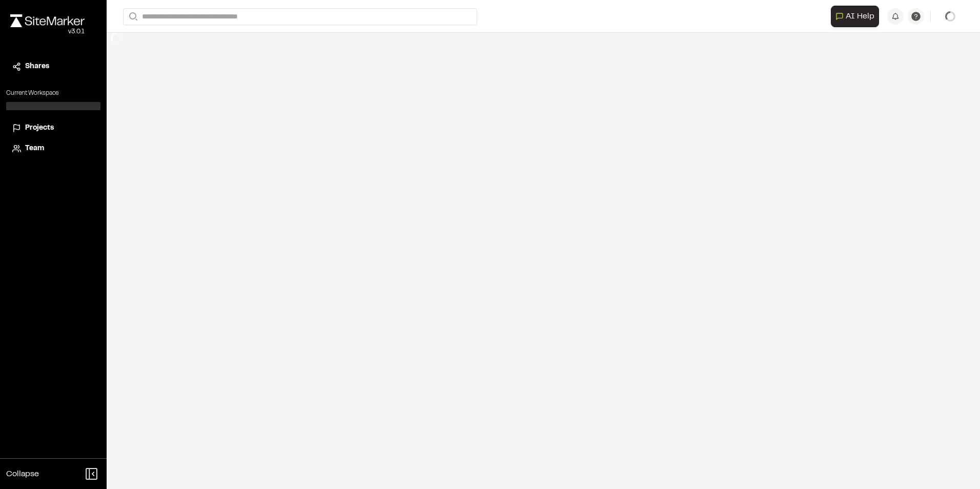 The width and height of the screenshot is (980, 489). What do you see at coordinates (855, 17) in the screenshot?
I see `button: Open AI Assistant` at bounding box center [855, 17].